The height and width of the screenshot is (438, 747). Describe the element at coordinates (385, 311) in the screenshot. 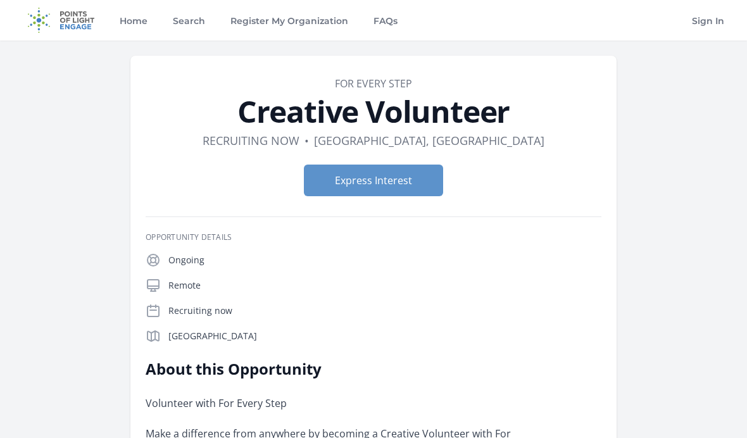

I see `p: Recruiting now` at that location.